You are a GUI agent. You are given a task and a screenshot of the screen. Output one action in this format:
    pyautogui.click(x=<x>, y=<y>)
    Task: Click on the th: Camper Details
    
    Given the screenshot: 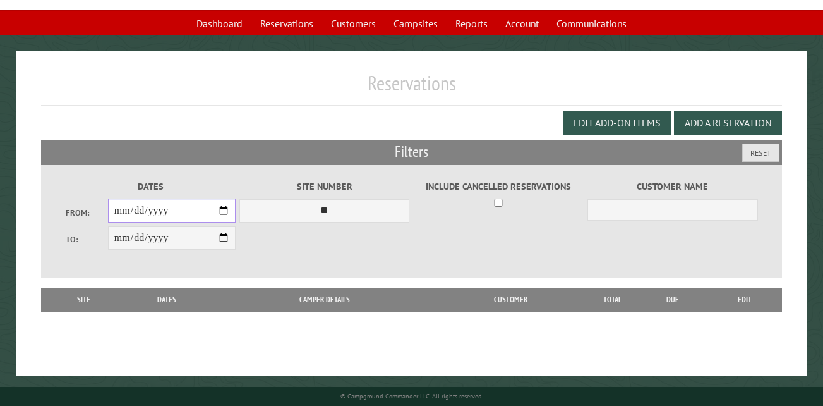 What is the action you would take?
    pyautogui.click(x=324, y=299)
    